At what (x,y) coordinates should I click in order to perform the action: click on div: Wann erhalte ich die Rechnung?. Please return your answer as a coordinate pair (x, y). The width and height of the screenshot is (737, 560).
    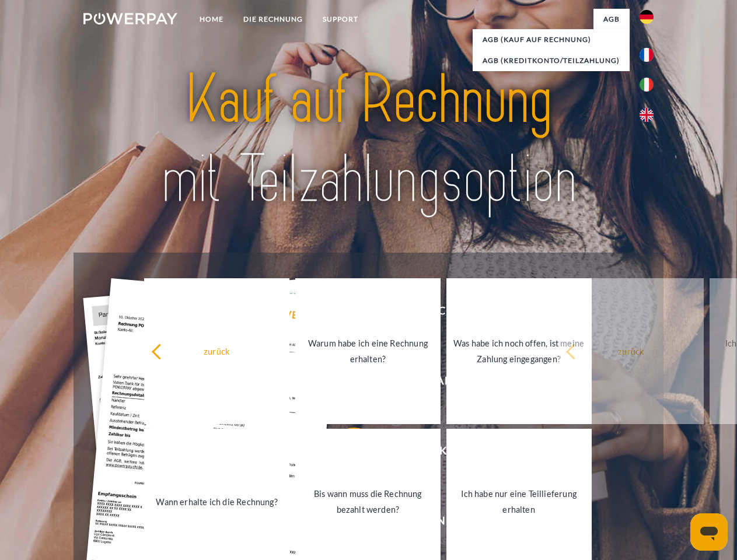
    Looking at the image, I should click on (217, 501).